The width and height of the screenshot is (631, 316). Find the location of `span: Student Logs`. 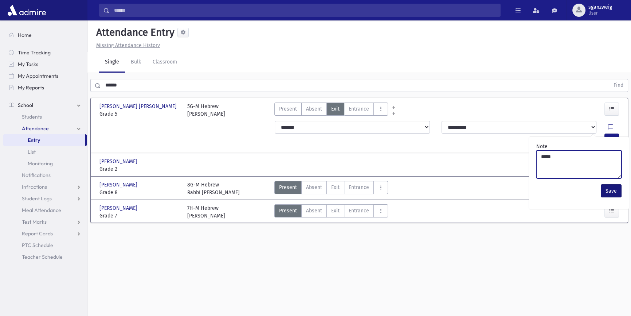

span: Student Logs is located at coordinates (37, 198).